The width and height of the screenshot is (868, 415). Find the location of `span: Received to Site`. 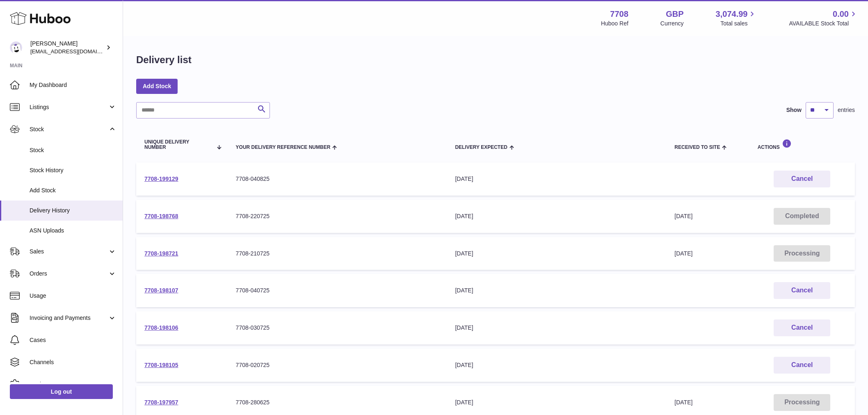

span: Received to Site is located at coordinates (697, 147).